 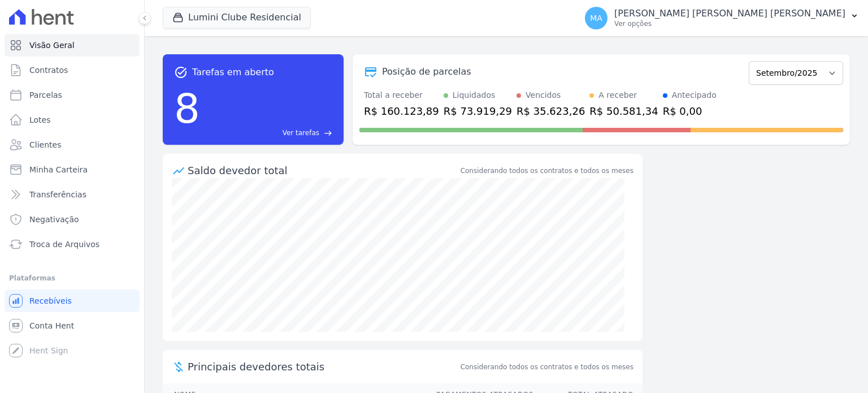 I want to click on span: Minha Carteira, so click(x=58, y=170).